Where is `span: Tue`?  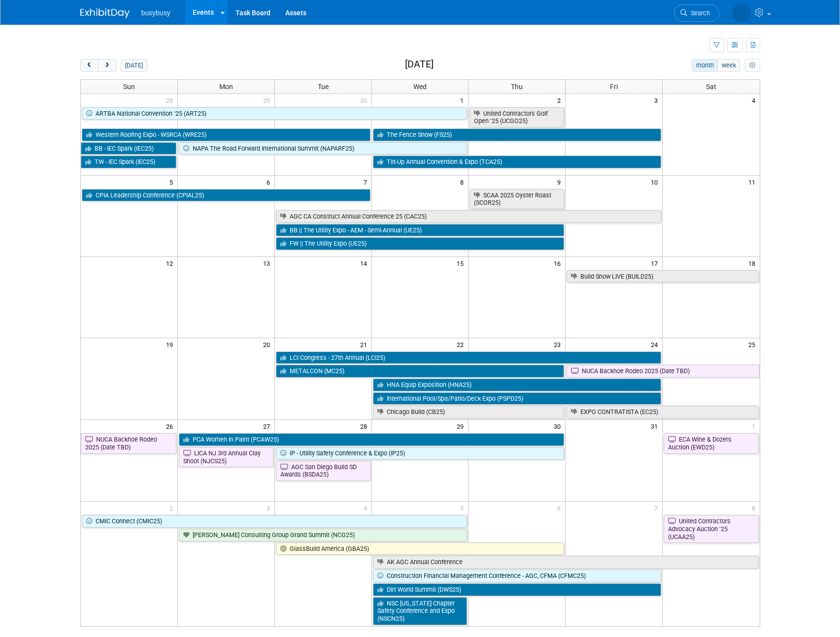
span: Tue is located at coordinates (323, 86).